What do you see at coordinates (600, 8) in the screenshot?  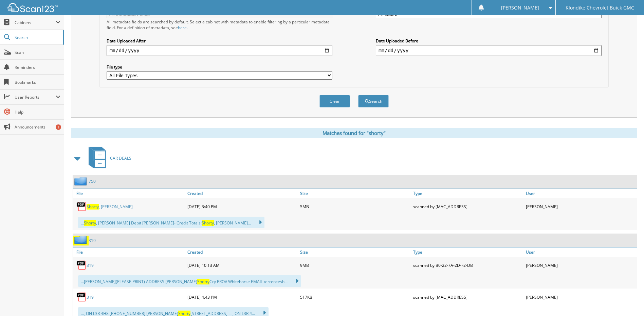 I see `span: Klondike Chevrolet Buick GMC` at bounding box center [600, 8].